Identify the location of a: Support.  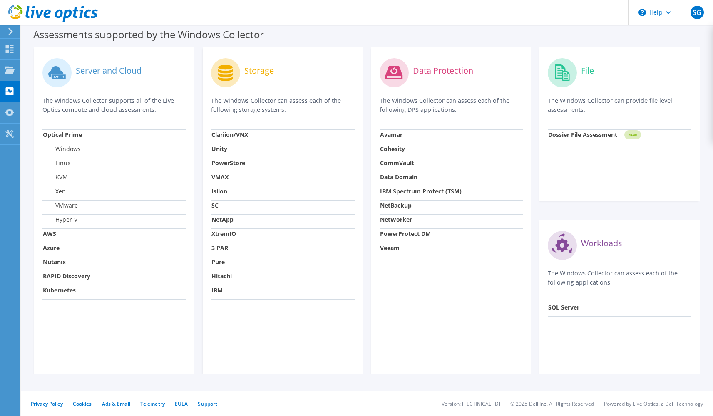
(207, 404).